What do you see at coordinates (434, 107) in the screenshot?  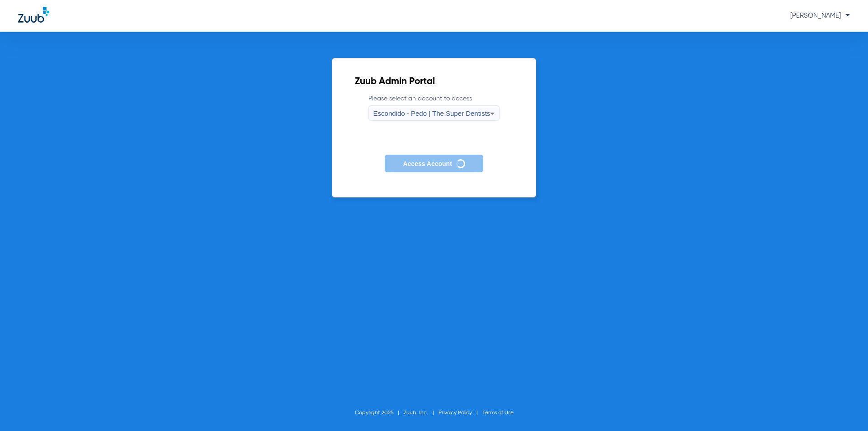 I see `label: Please select an account to access` at bounding box center [434, 107].